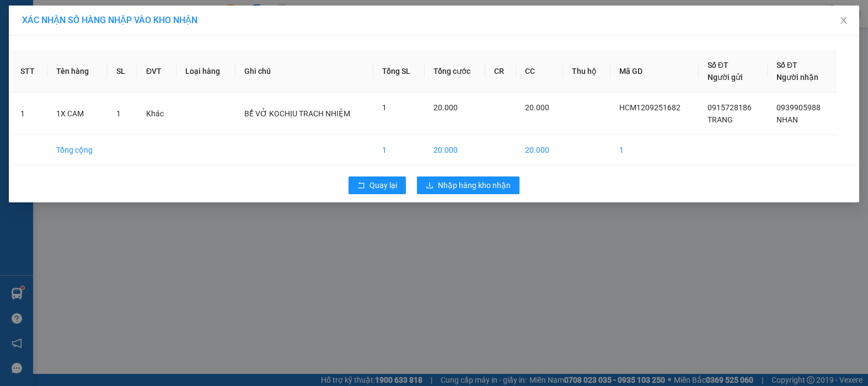 This screenshot has height=386, width=868. I want to click on th: Thu hộ, so click(586, 71).